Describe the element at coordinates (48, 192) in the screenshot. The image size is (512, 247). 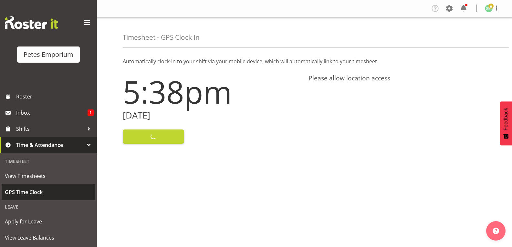
I see `span: GPS Time Clock` at that location.